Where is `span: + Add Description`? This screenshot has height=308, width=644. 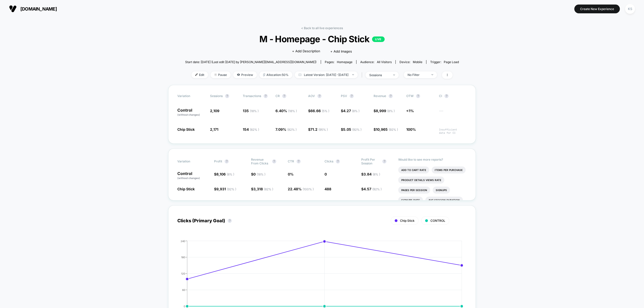 span: + Add Description is located at coordinates (306, 51).